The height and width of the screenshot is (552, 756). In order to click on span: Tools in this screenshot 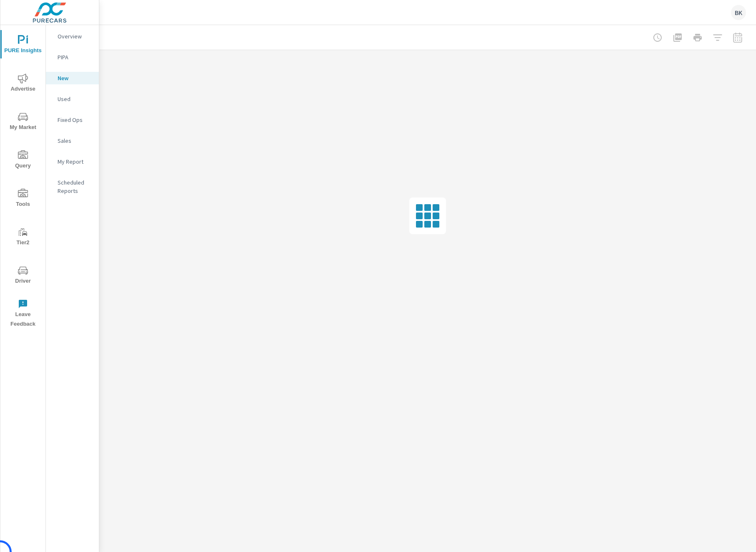, I will do `click(23, 199)`.